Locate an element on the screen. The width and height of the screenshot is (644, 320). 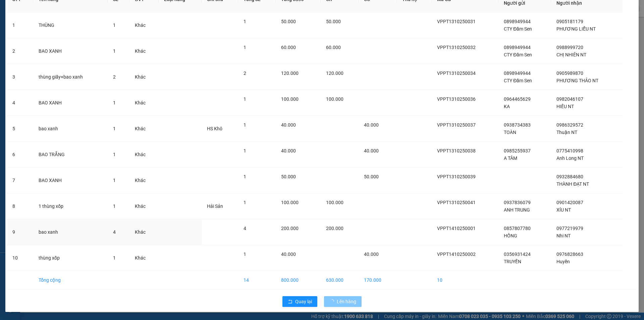
span: 0932884680 is located at coordinates (570, 177).